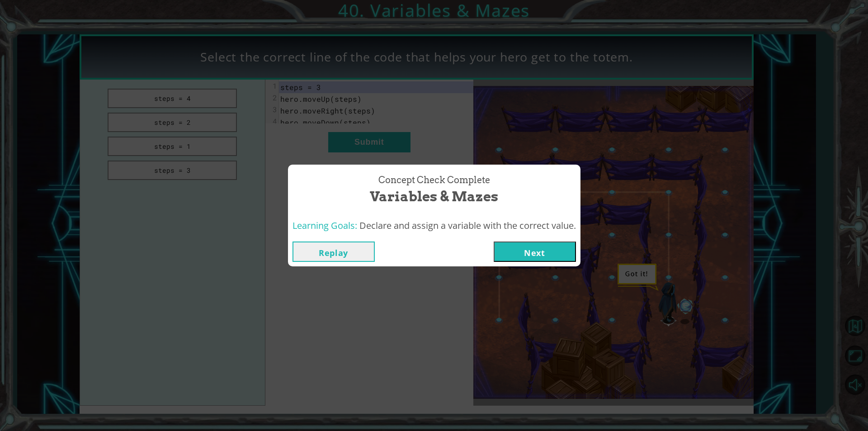  I want to click on span: Variables & Mazes, so click(434, 196).